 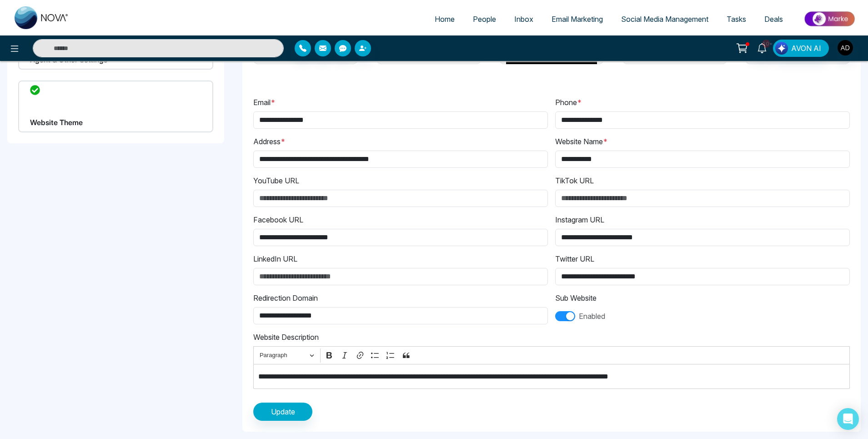 What do you see at coordinates (592, 316) in the screenshot?
I see `span: Enabled` at bounding box center [592, 316].